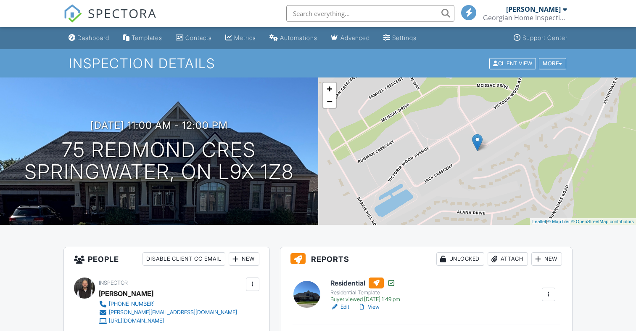 This screenshot has height=331, width=636. What do you see at coordinates (330, 101) in the screenshot?
I see `a: Zoom out` at bounding box center [330, 101].